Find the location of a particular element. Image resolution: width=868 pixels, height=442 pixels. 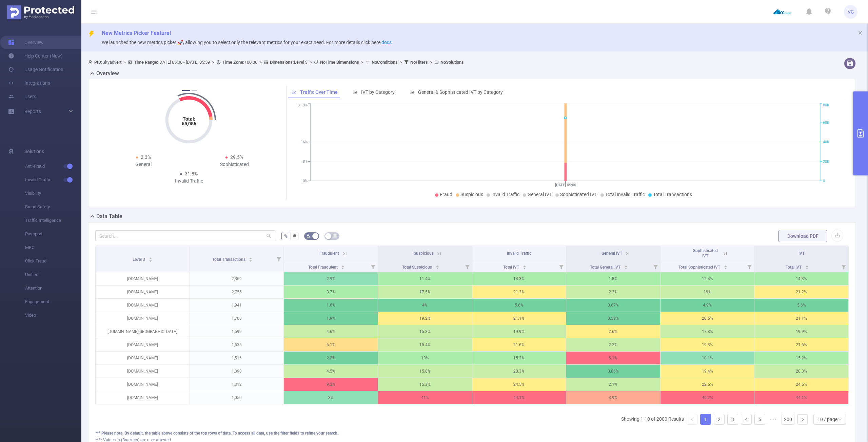

span: Total Fraudulent is located at coordinates (323, 268).